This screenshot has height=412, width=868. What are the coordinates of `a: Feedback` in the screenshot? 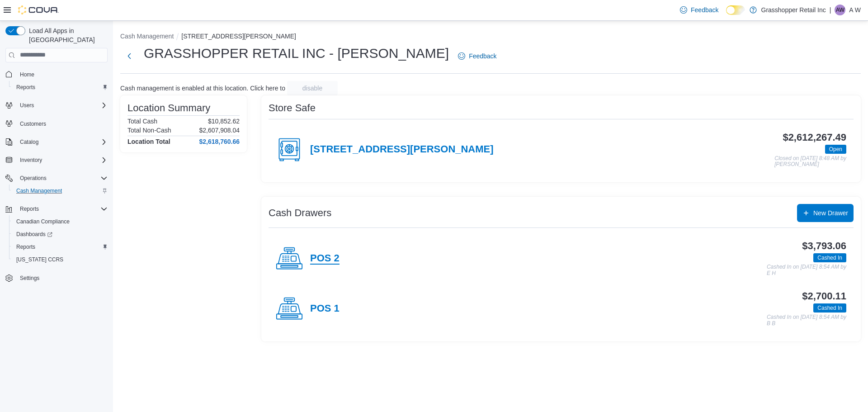 It's located at (699, 10).